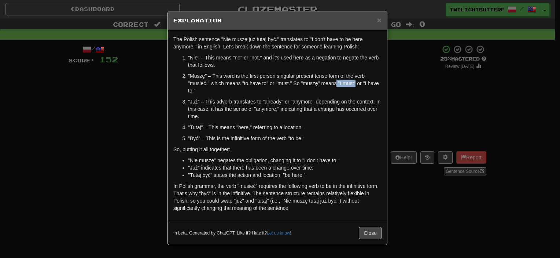 The image size is (560, 258). Describe the element at coordinates (278, 149) in the screenshot. I see `p: So, putting it all together:` at that location.